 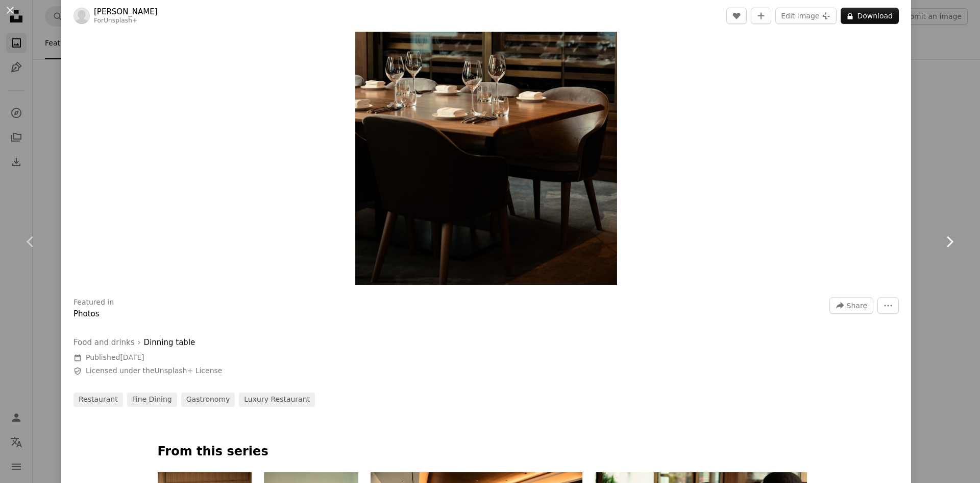 I want to click on button: Share this image, so click(x=852, y=305).